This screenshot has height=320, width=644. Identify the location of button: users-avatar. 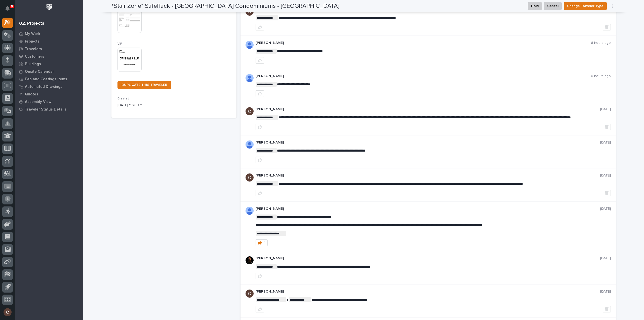
(7, 313).